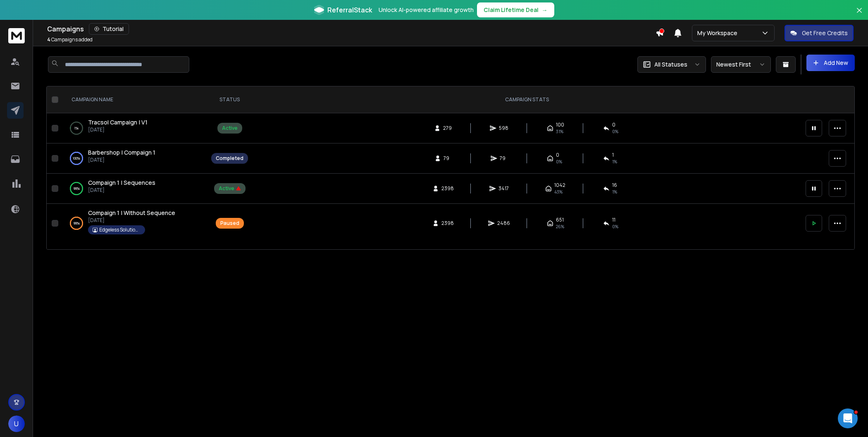  What do you see at coordinates (447, 128) in the screenshot?
I see `span: 279` at bounding box center [447, 128].